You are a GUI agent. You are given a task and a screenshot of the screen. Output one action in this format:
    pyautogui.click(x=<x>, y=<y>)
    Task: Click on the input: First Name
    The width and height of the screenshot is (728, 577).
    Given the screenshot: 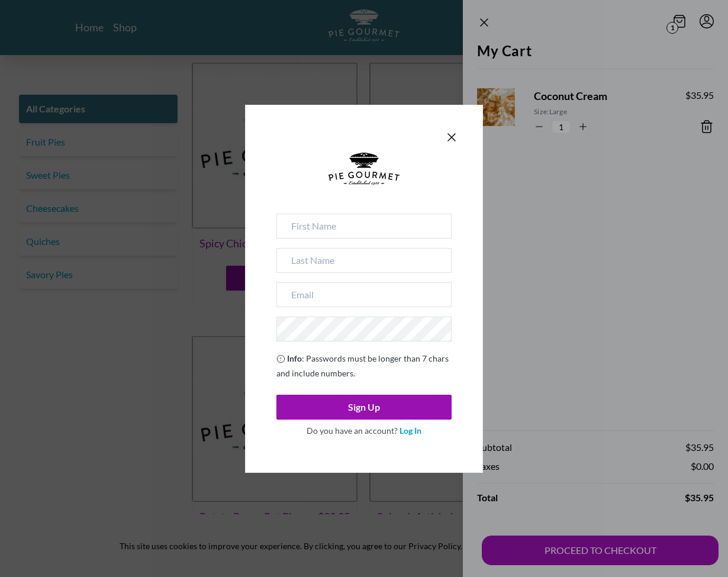 What is the action you would take?
    pyautogui.click(x=364, y=226)
    